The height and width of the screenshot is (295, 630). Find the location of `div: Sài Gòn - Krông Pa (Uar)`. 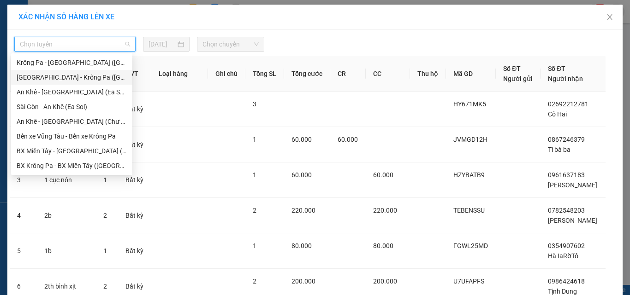

div: Sài Gòn - Krông Pa (Uar) is located at coordinates (71, 77).